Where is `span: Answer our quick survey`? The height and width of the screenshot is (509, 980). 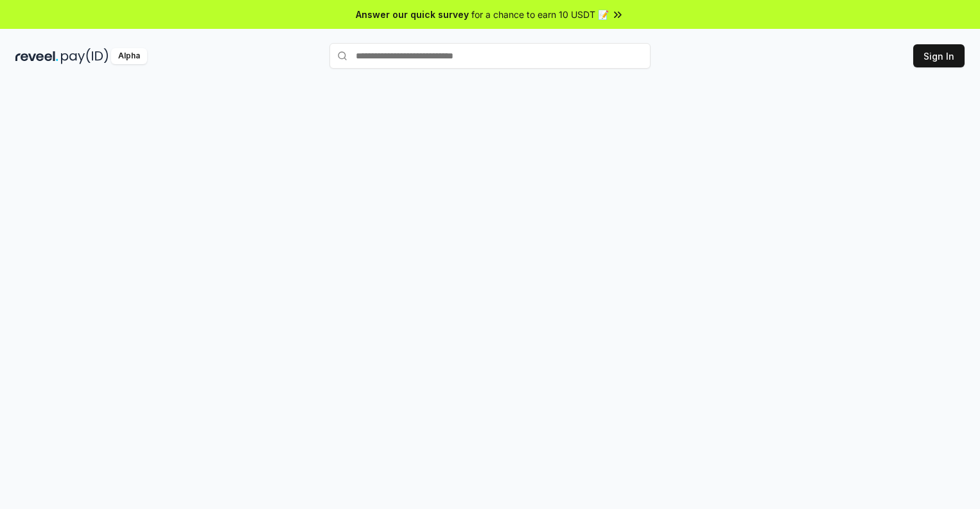 span: Answer our quick survey is located at coordinates (412, 14).